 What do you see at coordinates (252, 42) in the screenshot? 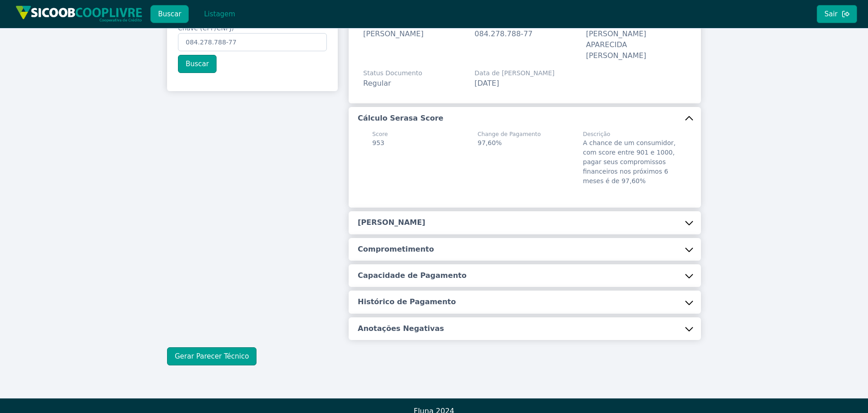
I see `input: Chave (CPF/CNPJ)` at bounding box center [252, 42].